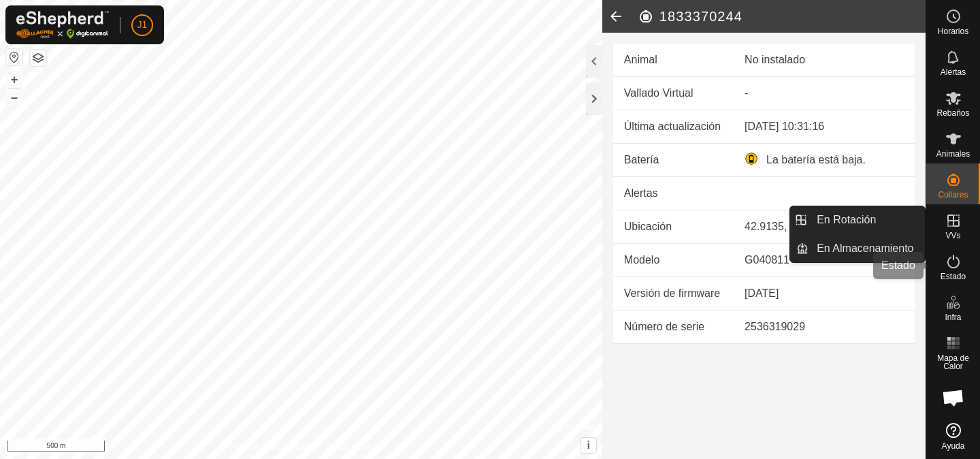  What do you see at coordinates (846, 220) in the screenshot?
I see `span: En Rotación` at bounding box center [846, 220].